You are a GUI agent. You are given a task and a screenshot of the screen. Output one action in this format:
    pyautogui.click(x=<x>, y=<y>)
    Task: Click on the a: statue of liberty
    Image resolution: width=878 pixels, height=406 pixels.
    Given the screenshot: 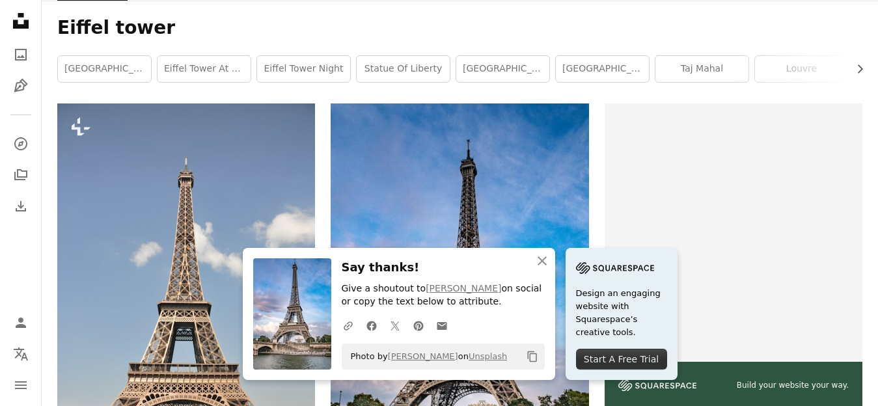 What is the action you would take?
    pyautogui.click(x=403, y=69)
    